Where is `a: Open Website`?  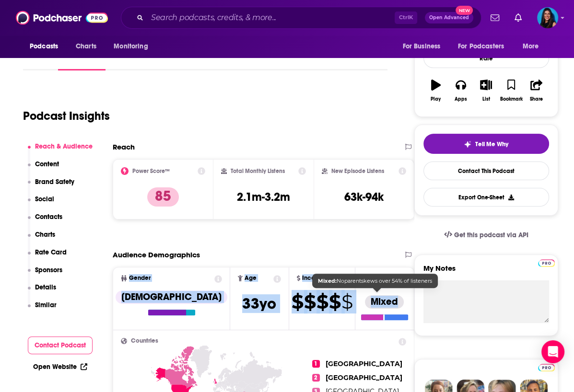
a: Open Website is located at coordinates (60, 366).